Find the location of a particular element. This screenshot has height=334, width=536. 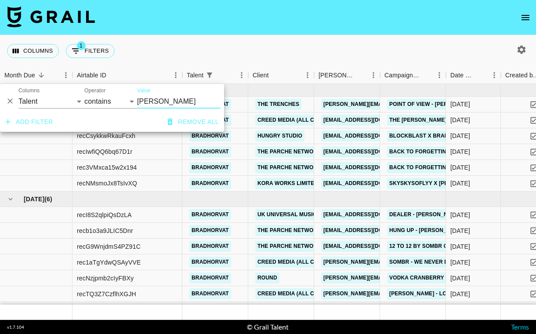

a: Terms is located at coordinates (520, 327).